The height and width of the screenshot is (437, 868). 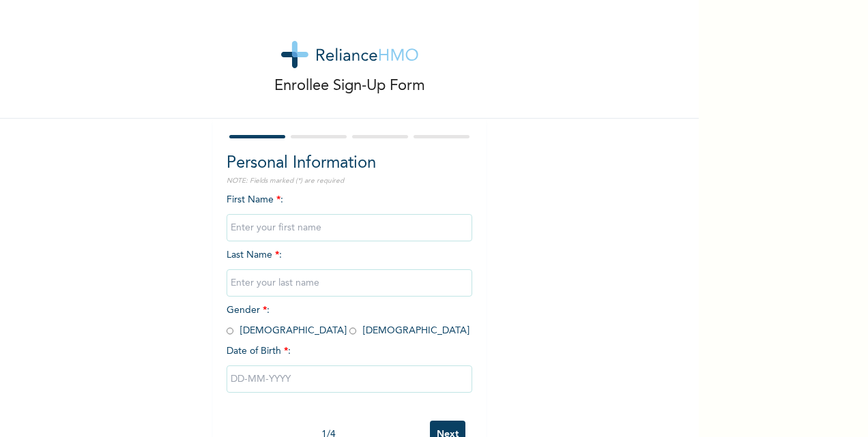 What do you see at coordinates (349, 379) in the screenshot?
I see `input: DD-MM-YYYY` at bounding box center [349, 379].